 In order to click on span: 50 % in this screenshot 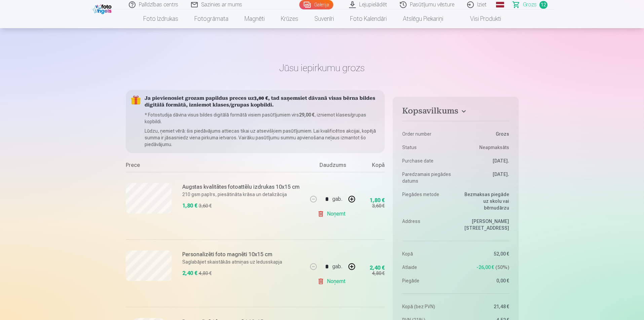, I will do `click(502, 267)`.